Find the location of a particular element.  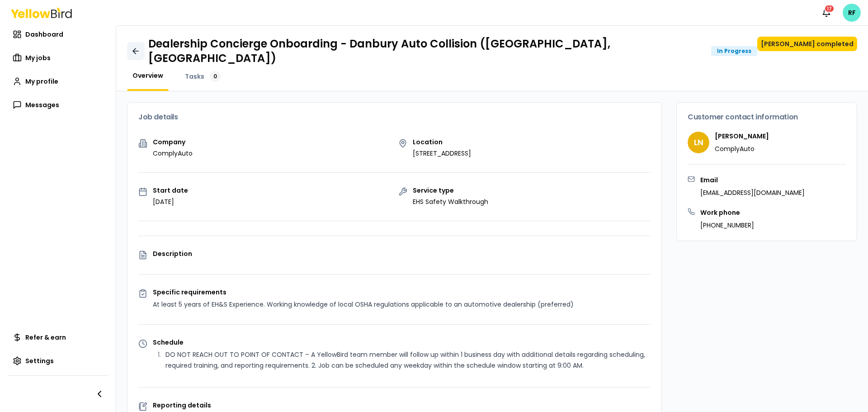

p: Company is located at coordinates (173, 142).